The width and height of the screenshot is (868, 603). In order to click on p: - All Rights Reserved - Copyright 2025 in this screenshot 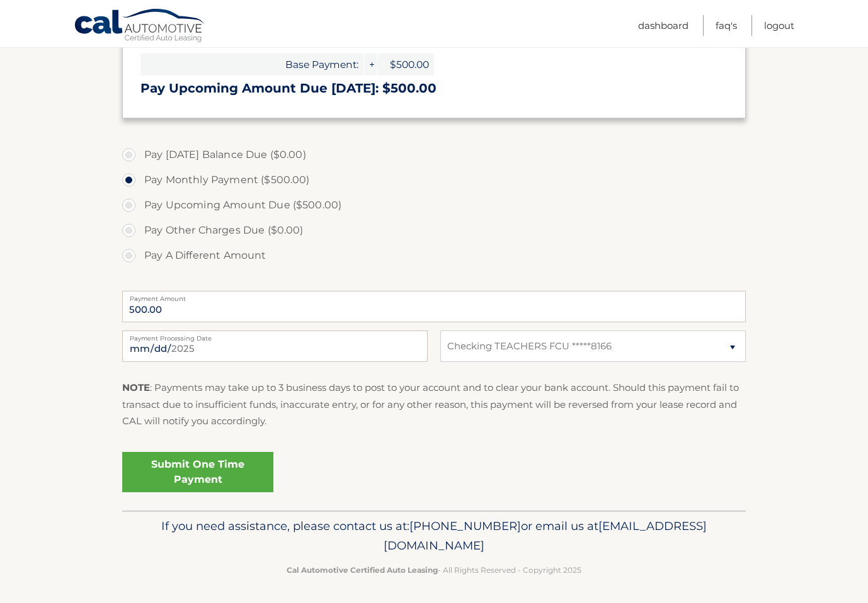, I will do `click(434, 570)`.